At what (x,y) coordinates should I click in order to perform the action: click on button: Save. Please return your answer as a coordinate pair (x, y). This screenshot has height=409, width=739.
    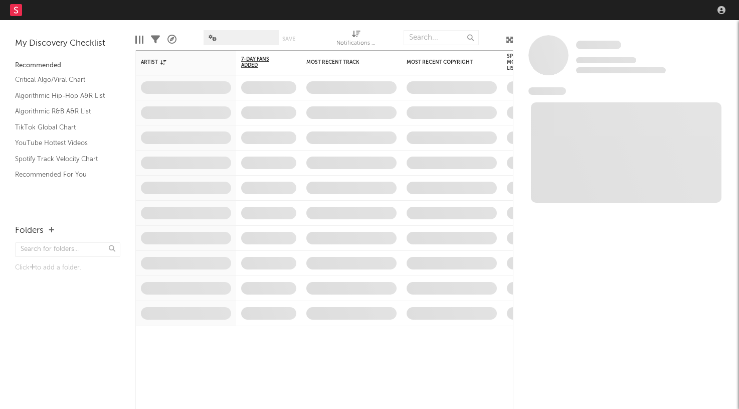
    Looking at the image, I should click on (289, 39).